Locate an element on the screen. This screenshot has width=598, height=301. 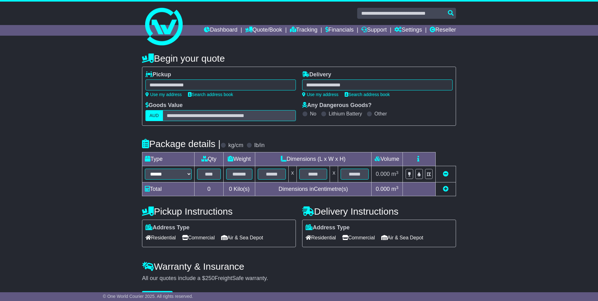
h4: Begin your quote is located at coordinates (299, 58).